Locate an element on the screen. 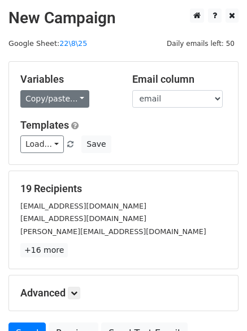  h5: Variables is located at coordinates (68, 79).